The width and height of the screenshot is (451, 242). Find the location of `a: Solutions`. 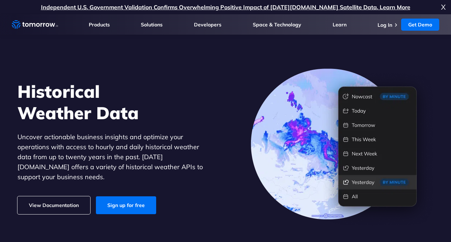

a: Solutions is located at coordinates (152, 25).